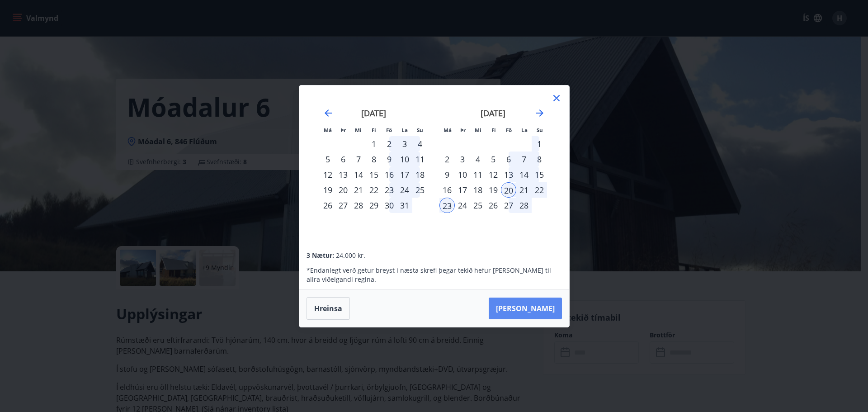 The height and width of the screenshot is (412, 868). I want to click on div: Calendar, so click(434, 165).